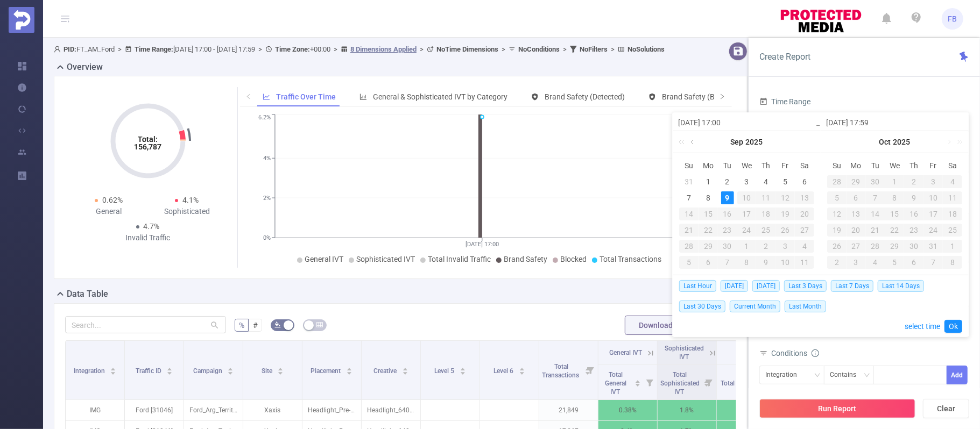  I want to click on td: October 6, 2025, so click(856, 198).